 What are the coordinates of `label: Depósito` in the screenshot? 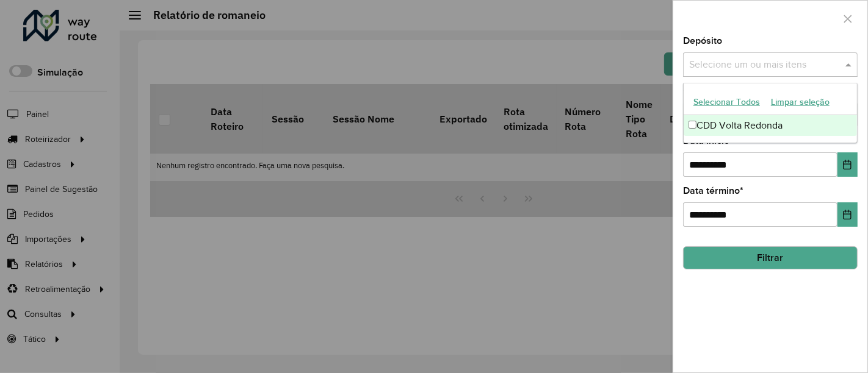 It's located at (703, 41).